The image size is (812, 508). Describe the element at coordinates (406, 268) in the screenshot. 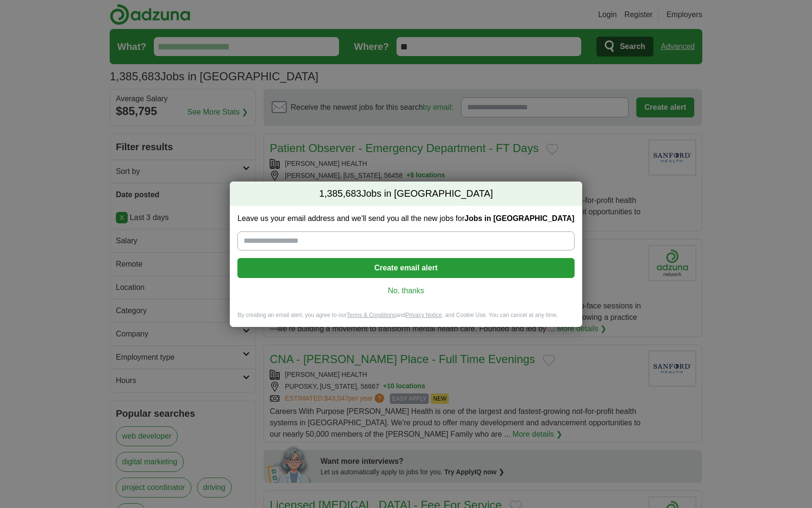

I see `button: Create email alert` at that location.